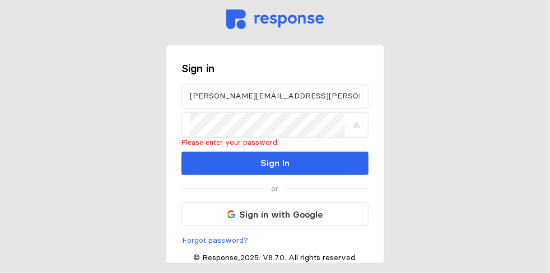 This screenshot has height=273, width=550. I want to click on button: Forgot password?, so click(215, 241).